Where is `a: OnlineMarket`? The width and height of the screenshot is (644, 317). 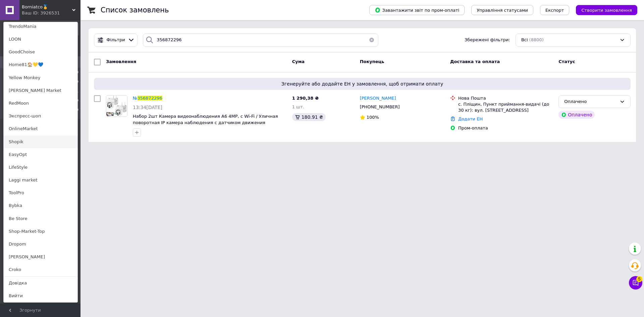
a: OnlineMarket is located at coordinates (41, 129).